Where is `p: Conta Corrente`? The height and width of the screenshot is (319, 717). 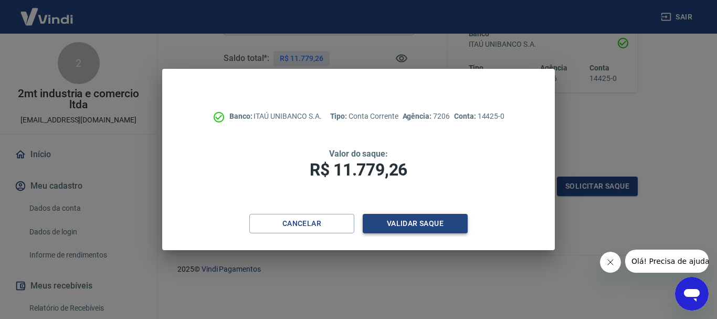 p: Conta Corrente is located at coordinates (364, 116).